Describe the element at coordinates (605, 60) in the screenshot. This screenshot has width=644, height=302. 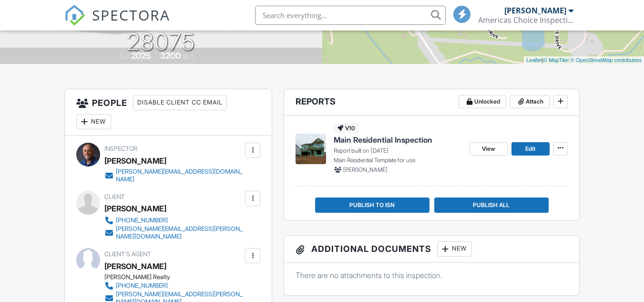
I see `a: © OpenStreetMap contributors` at that location.